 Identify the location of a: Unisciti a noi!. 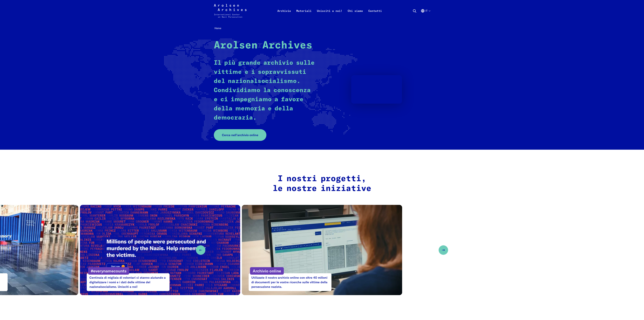
(329, 15).